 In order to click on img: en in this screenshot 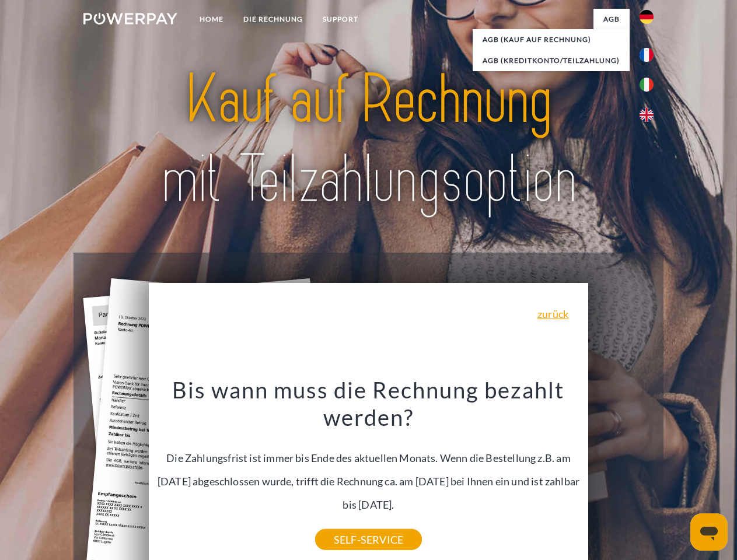, I will do `click(647, 115)`.